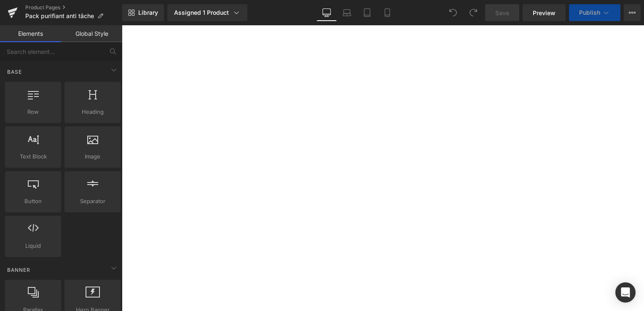 The height and width of the screenshot is (311, 644). What do you see at coordinates (92, 111) in the screenshot?
I see `span: Heading` at bounding box center [92, 111].